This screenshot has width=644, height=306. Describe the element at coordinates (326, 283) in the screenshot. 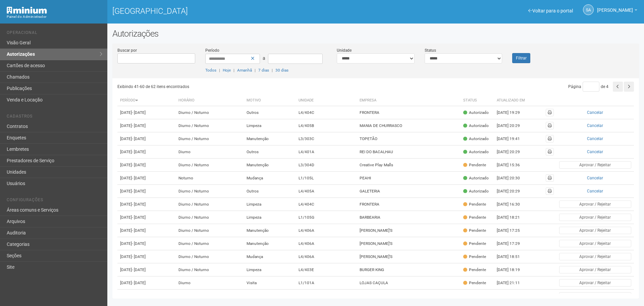

I see `td: L1/101A` at that location.